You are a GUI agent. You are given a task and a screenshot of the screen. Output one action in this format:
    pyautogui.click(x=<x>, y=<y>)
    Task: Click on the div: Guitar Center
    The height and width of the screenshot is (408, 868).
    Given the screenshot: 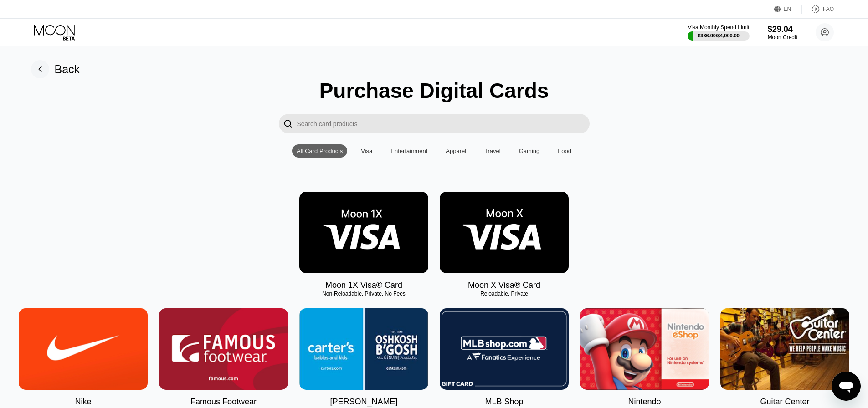 What is the action you would take?
    pyautogui.click(x=785, y=401)
    